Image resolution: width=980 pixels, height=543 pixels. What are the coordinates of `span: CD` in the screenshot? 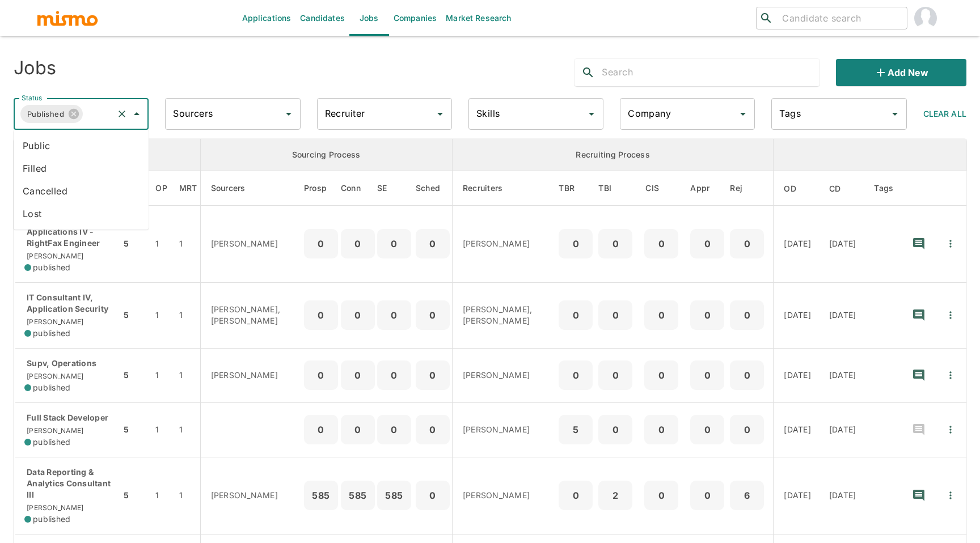 It's located at (842, 189).